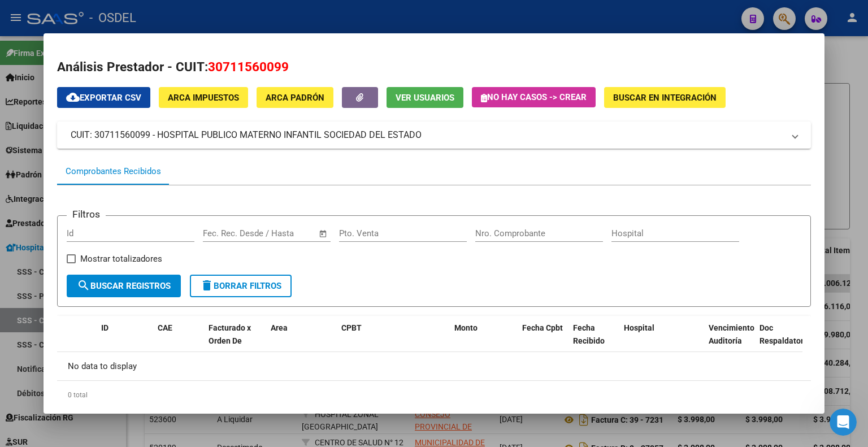 The image size is (868, 447). I want to click on input: Fecha inicio, so click(226, 234).